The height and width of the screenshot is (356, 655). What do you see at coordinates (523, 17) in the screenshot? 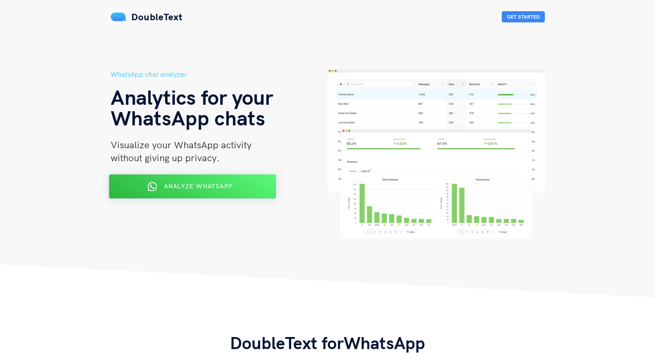
I see `a: Get Started` at bounding box center [523, 17].